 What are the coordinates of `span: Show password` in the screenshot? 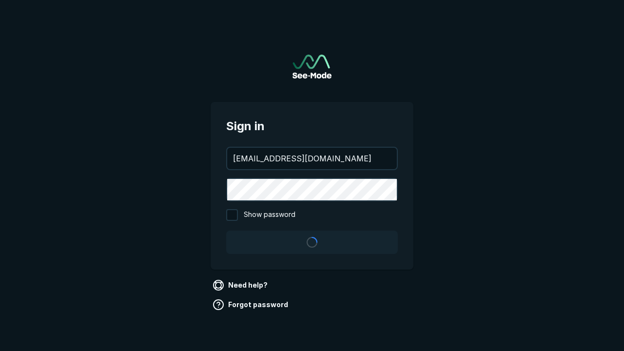 It's located at (270, 215).